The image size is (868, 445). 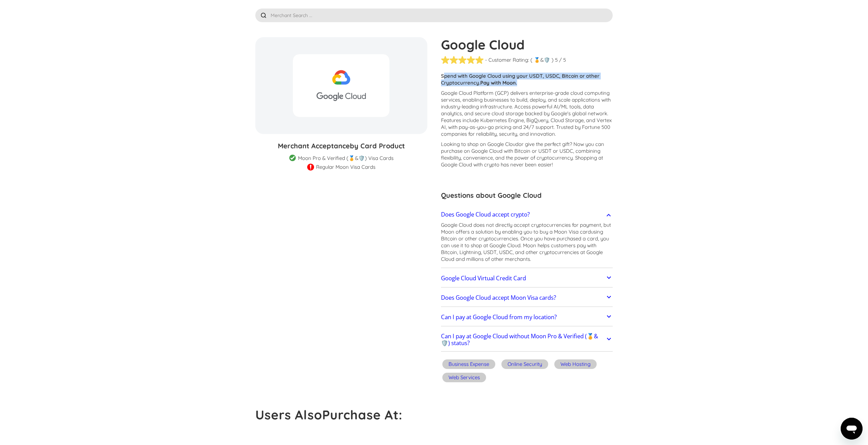 What do you see at coordinates (563, 60) in the screenshot?
I see `div: / 5` at bounding box center [563, 60].